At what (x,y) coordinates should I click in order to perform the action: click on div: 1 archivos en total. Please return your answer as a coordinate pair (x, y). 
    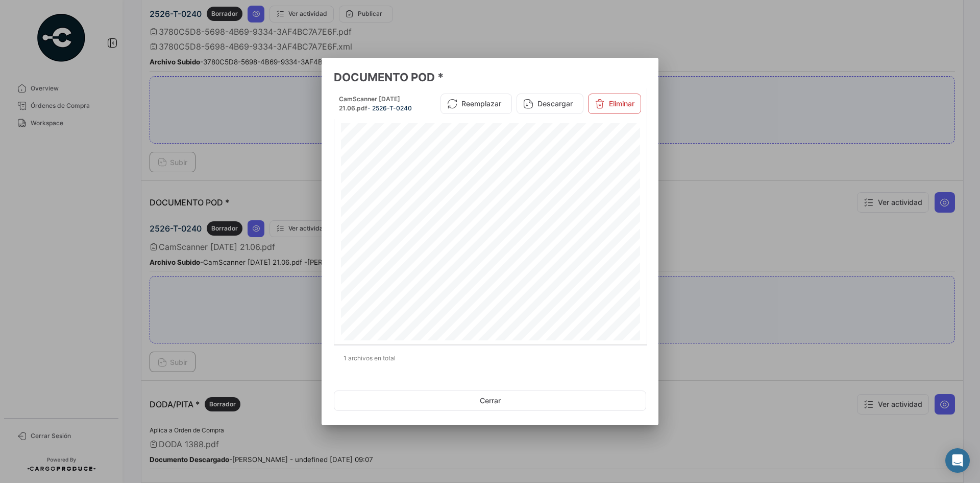
    Looking at the image, I should click on (490, 358).